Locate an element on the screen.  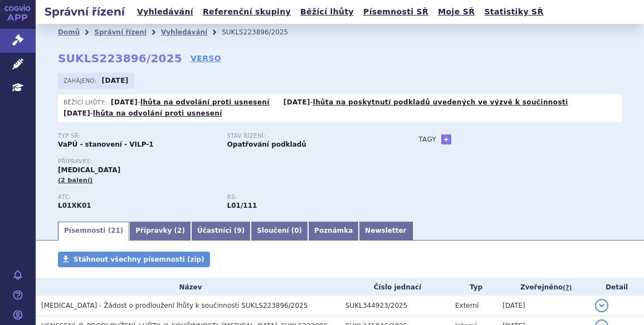
strong: OLAPARIB is located at coordinates (75, 206).